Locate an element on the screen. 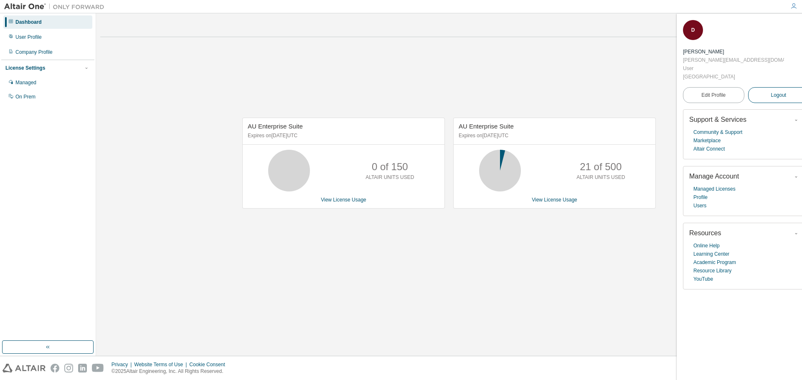 This screenshot has width=802, height=380. a: Marketplace is located at coordinates (707, 141).